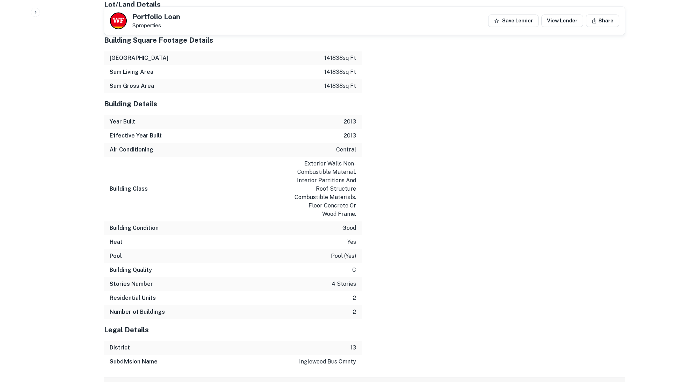 The height and width of the screenshot is (382, 694). Describe the element at coordinates (233, 104) in the screenshot. I see `h5: Building Details` at that location.